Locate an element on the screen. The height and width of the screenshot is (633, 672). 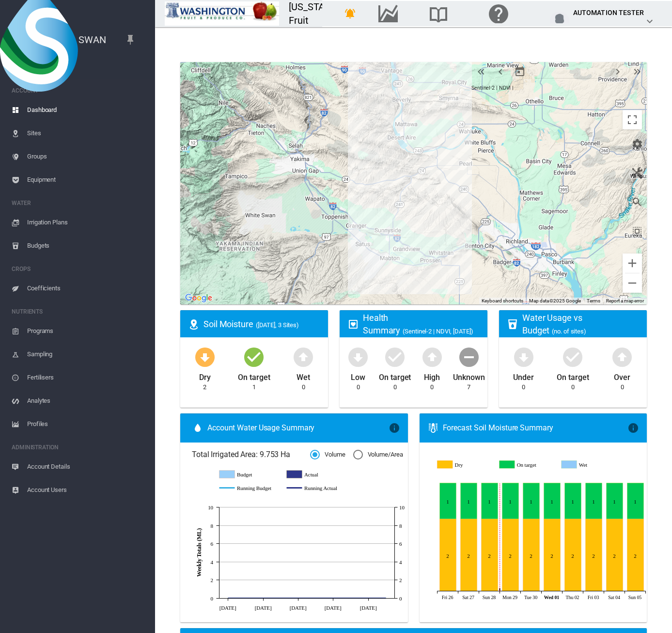
tspan: Mon 29 is located at coordinates (510, 597).